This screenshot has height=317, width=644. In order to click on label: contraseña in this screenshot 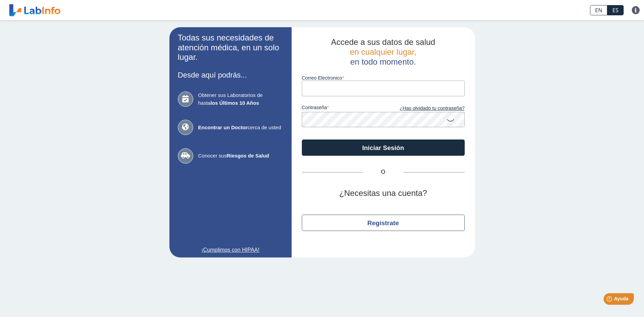, I will do `click(343, 108)`.